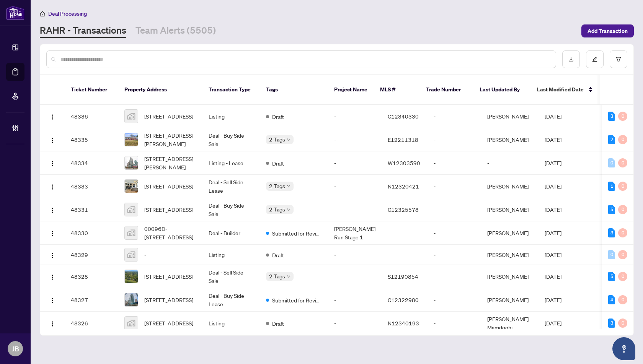 The height and width of the screenshot is (364, 643). I want to click on button: edit, so click(595, 59).